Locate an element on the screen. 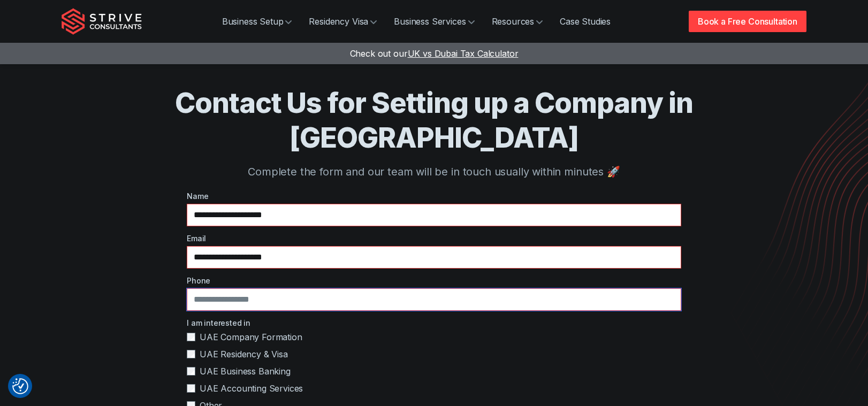 The image size is (868, 406). a: Book a Free Consultation is located at coordinates (748, 21).